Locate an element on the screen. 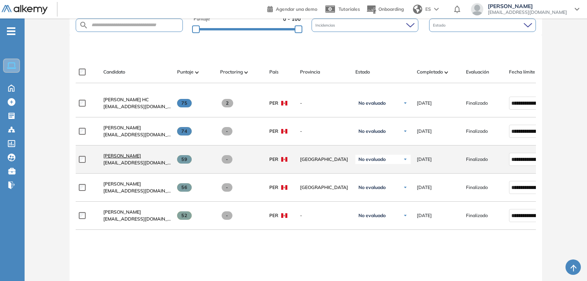  span: Tutoriales is located at coordinates (349, 9).